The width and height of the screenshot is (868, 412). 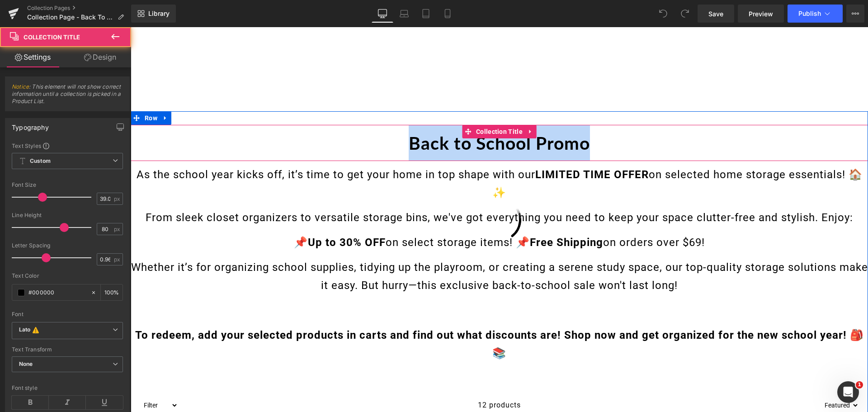 I want to click on a: New Library, so click(x=153, y=14).